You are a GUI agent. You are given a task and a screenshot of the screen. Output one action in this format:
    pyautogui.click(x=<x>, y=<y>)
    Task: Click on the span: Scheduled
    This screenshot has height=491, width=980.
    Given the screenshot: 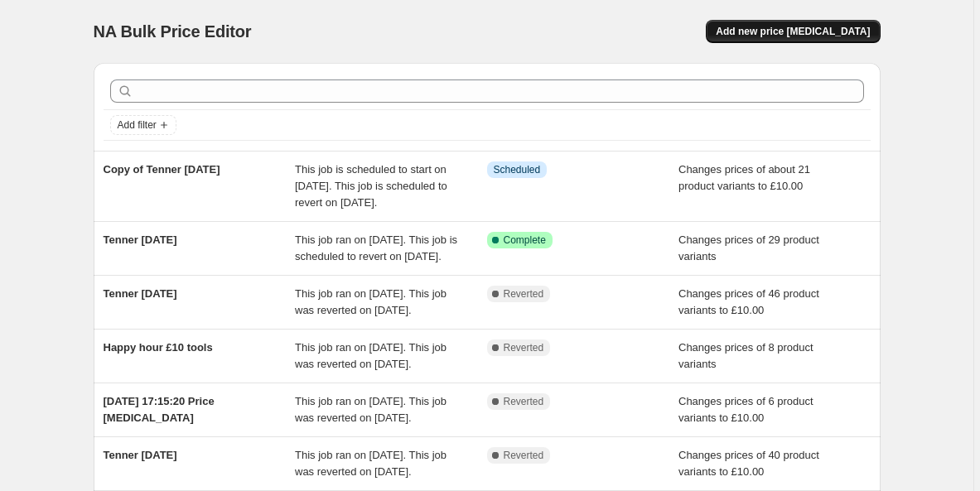 What is the action you would take?
    pyautogui.click(x=517, y=170)
    